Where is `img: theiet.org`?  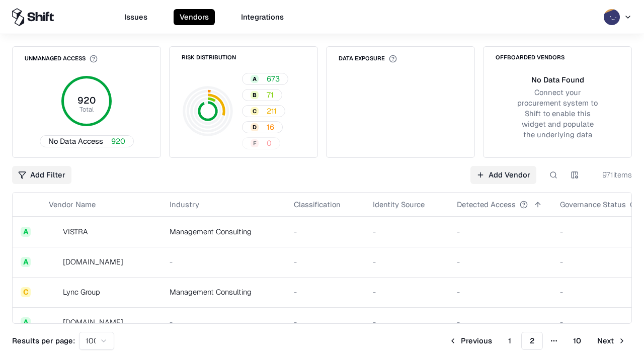 img: theiet.org is located at coordinates (54, 262).